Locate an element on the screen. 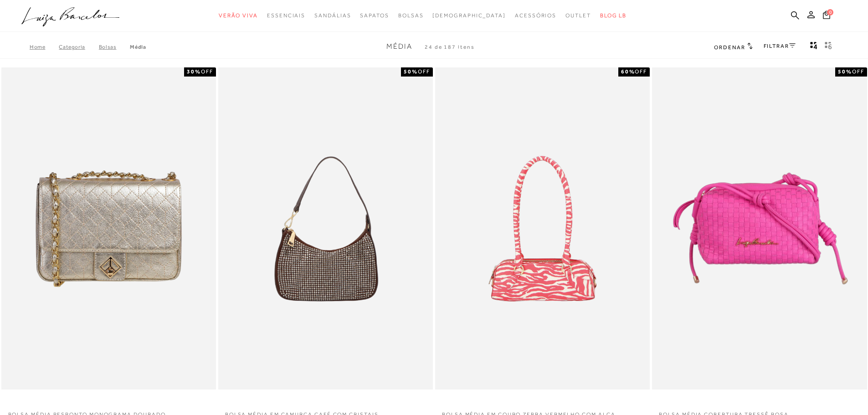 The image size is (868, 415). span: 0 is located at coordinates (830, 13).